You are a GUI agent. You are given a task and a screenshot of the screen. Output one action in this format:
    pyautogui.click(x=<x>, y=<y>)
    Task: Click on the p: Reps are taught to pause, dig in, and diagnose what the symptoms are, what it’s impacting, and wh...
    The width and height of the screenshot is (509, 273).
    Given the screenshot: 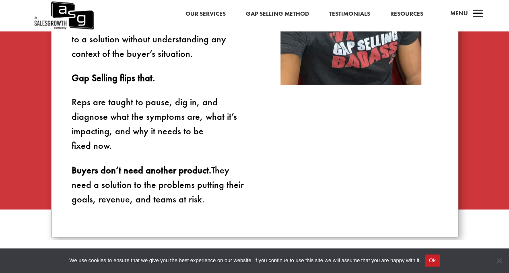 What is the action you would take?
    pyautogui.click(x=158, y=128)
    